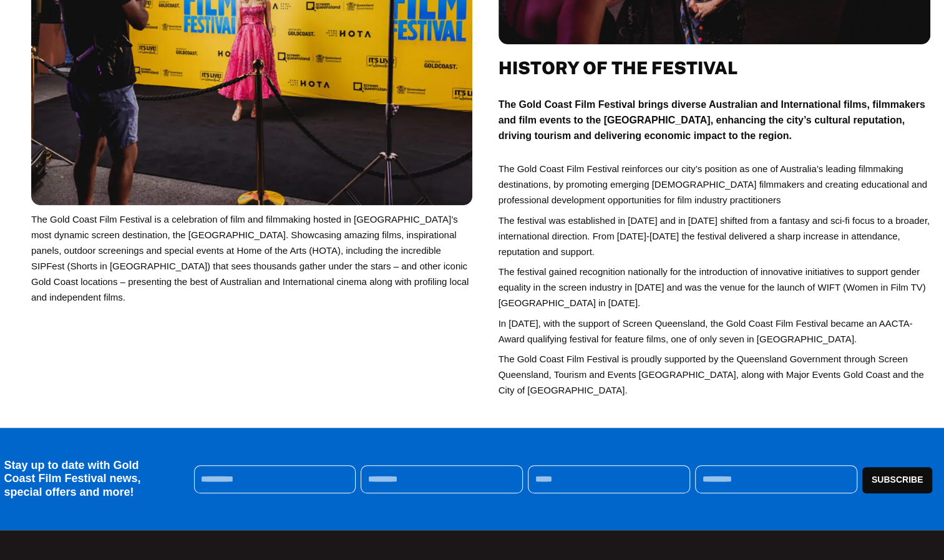 Image resolution: width=944 pixels, height=560 pixels. Describe the element at coordinates (249, 266) in the screenshot. I see `span: howcasing amazing films, inspirational panels, outdoor screenings and special events at Home of t...` at that location.